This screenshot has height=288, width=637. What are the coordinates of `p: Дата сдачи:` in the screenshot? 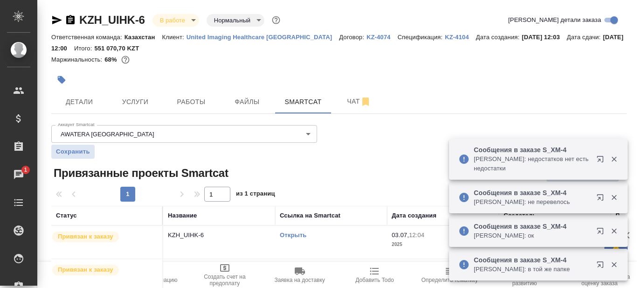 It's located at (585, 37).